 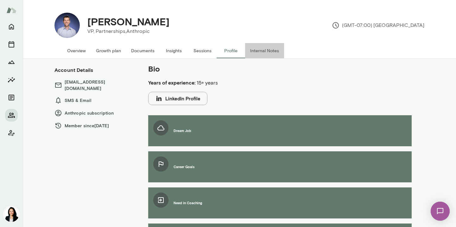 What do you see at coordinates (182, 131) in the screenshot?
I see `h6: Dream Job` at bounding box center [182, 131].